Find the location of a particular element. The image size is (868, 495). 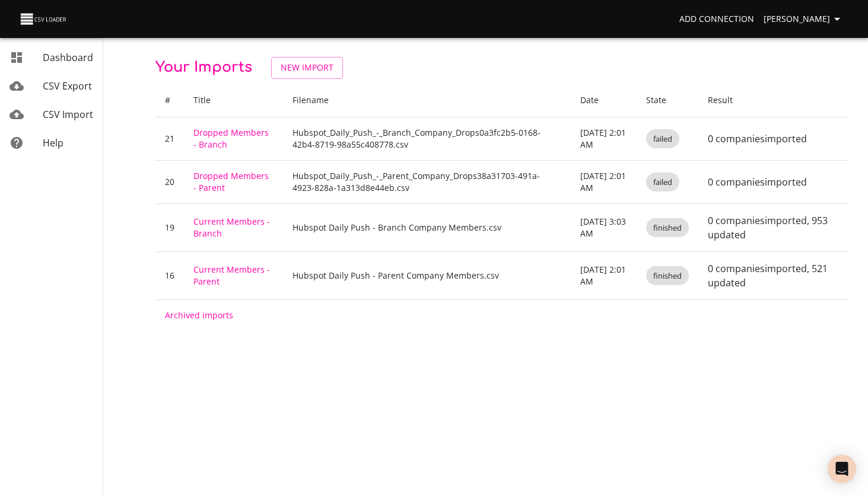

a: Archived imports is located at coordinates (199, 315).